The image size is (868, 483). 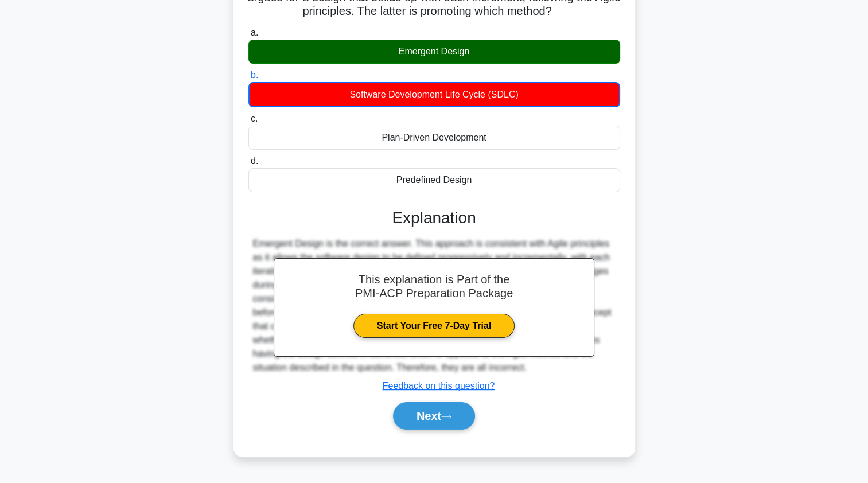 I want to click on span: b., so click(x=254, y=74).